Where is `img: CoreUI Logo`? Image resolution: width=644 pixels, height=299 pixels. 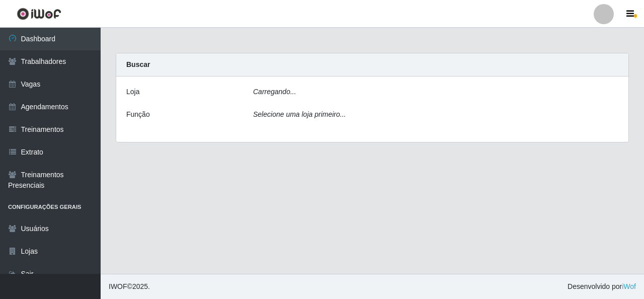 img: CoreUI Logo is located at coordinates (39, 13).